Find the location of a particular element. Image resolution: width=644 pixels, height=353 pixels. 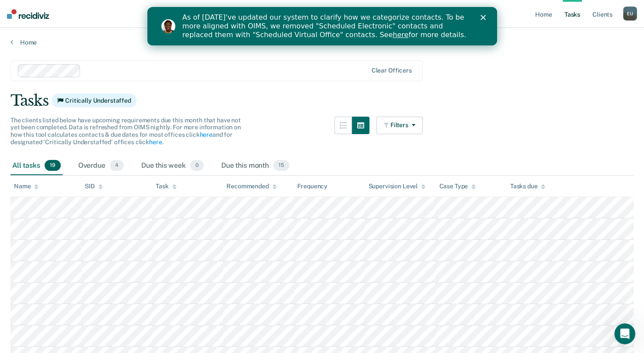

span: 4 is located at coordinates (117, 166).